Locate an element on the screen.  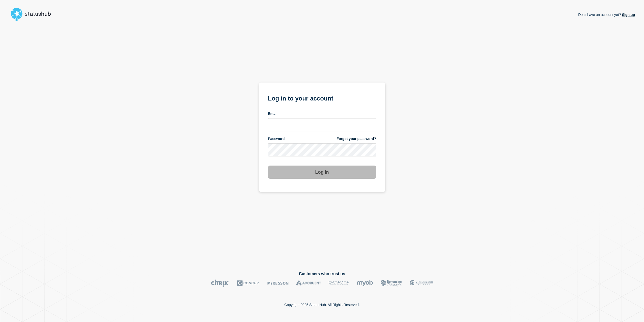
h2: Customers who trust us is located at coordinates (322, 274).